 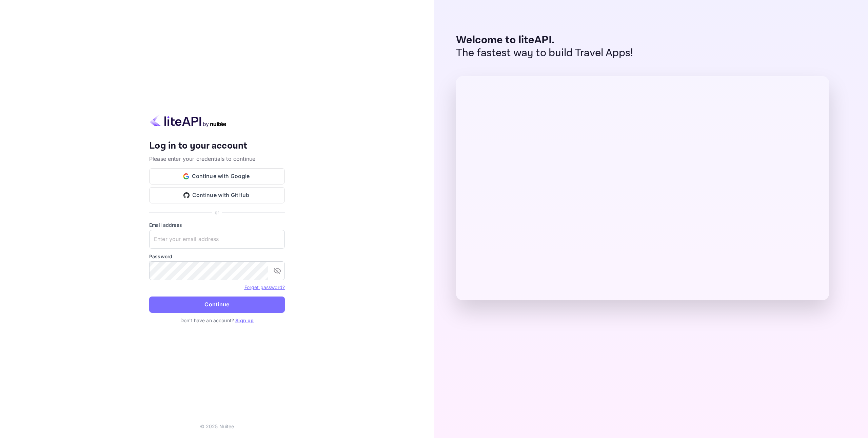 I want to click on label: Email address, so click(x=217, y=225).